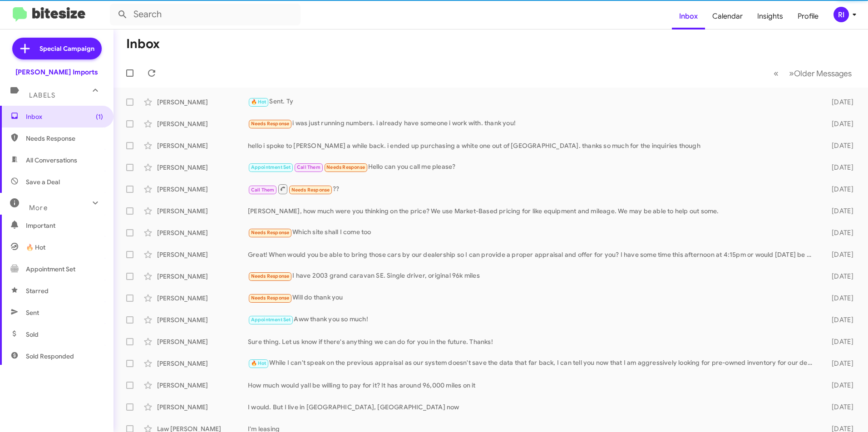 This screenshot has width=868, height=432. I want to click on div: Will do thank you, so click(532, 298).